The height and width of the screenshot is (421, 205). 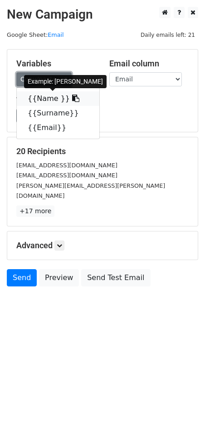 What do you see at coordinates (22, 278) in the screenshot?
I see `a: Send` at bounding box center [22, 278].